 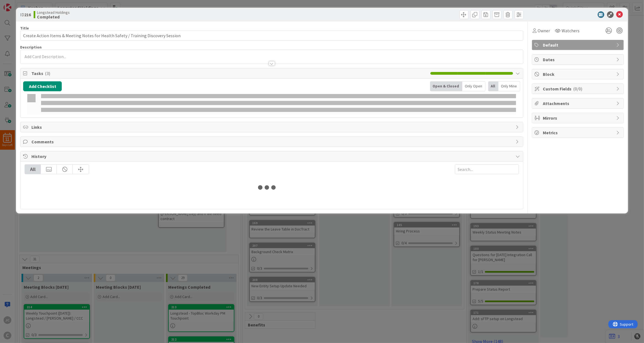 I want to click on button: Add Checklist, so click(x=42, y=86).